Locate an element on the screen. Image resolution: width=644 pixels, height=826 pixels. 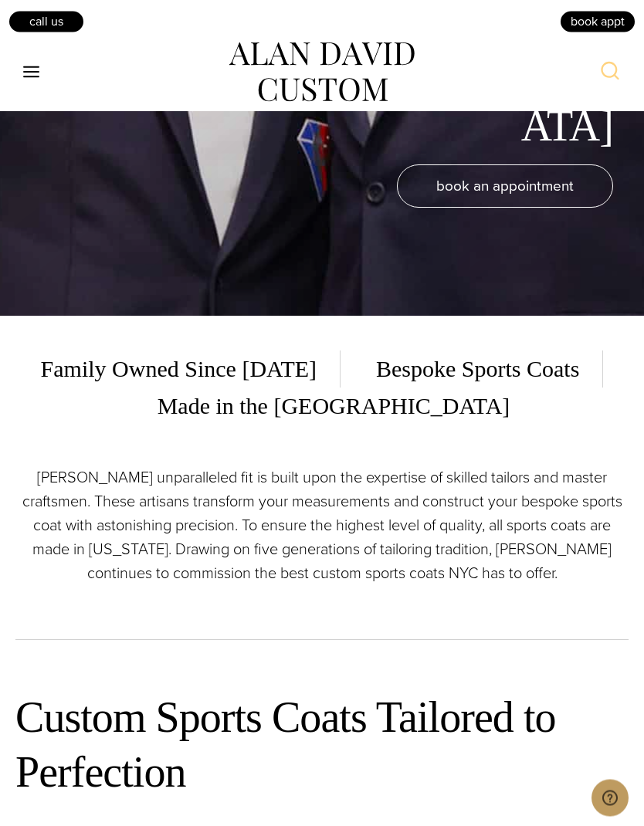
h2: Custom Sports Coats Tailored to Perfection is located at coordinates (322, 746).